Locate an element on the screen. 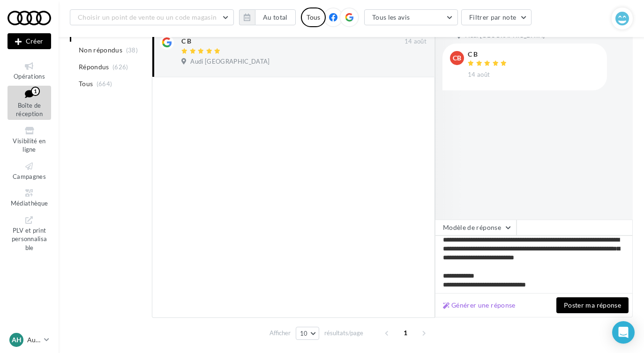  button: Choisir un point de vente ou un code magasin is located at coordinates (151, 18).